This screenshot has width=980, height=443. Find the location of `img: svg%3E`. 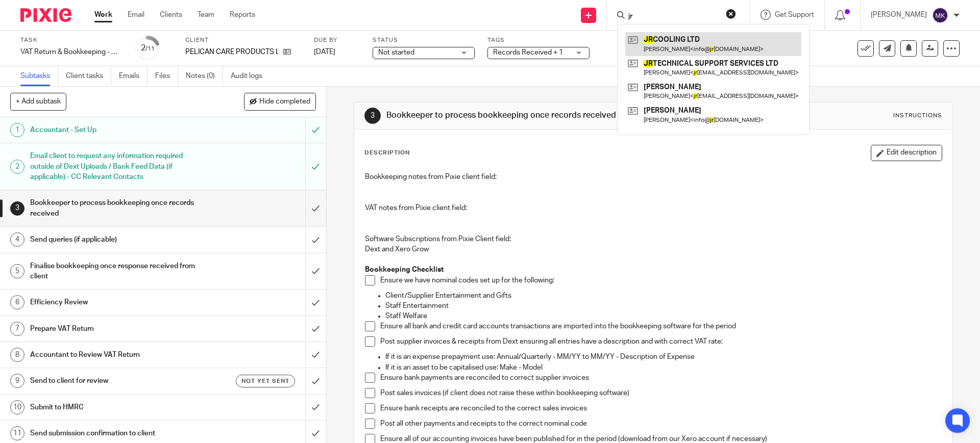

img: svg%3E is located at coordinates (940, 15).